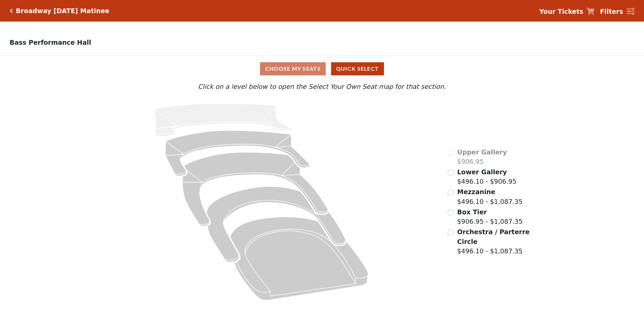 This screenshot has height=321, width=644. What do you see at coordinates (238, 154) in the screenshot?
I see `path: Lower Gallery - Seats Available: 18` at bounding box center [238, 154].